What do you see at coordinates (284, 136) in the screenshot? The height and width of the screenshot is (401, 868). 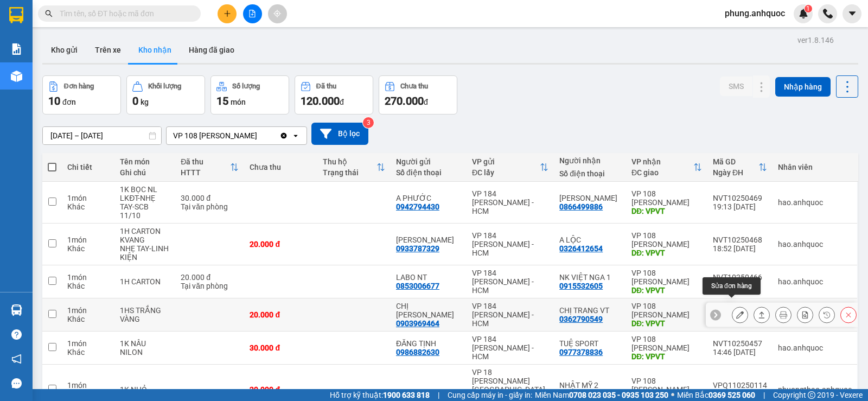 I see `svg: Clear value` at bounding box center [284, 136].